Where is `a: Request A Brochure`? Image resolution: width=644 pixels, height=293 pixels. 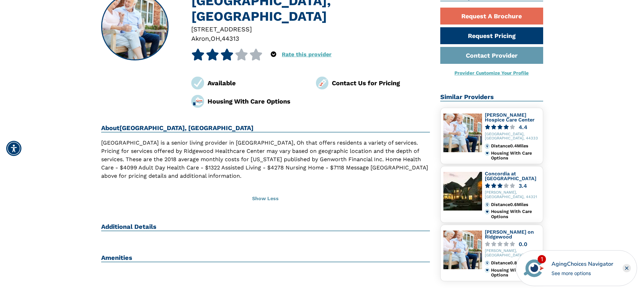 a: Request A Brochure is located at coordinates (492, 16).